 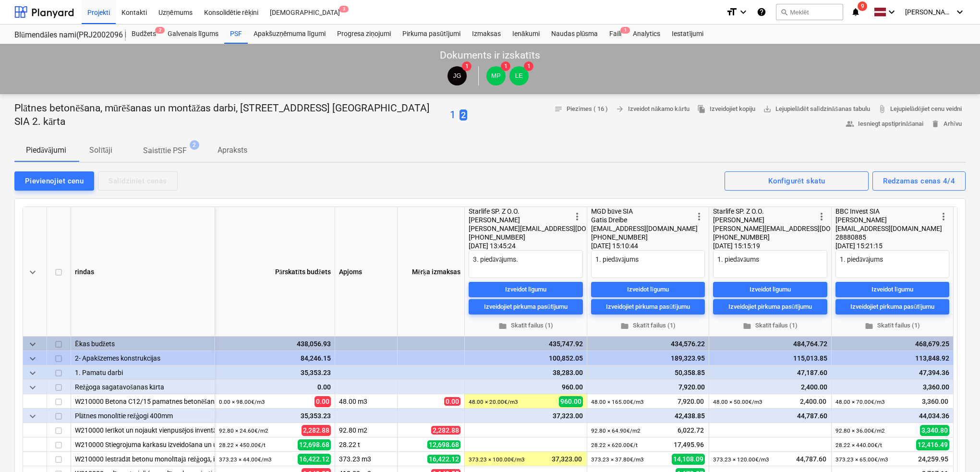 I want to click on div: 84,246.15, so click(x=275, y=359).